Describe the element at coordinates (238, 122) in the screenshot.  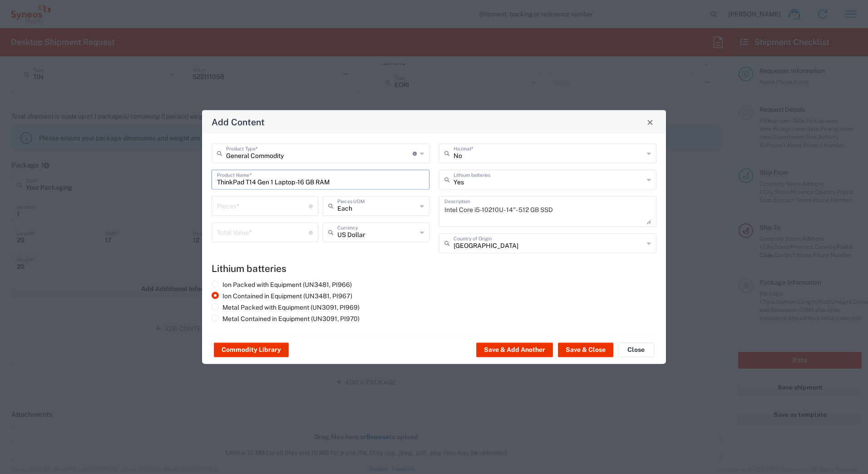
I see `h4: Add Content` at that location.